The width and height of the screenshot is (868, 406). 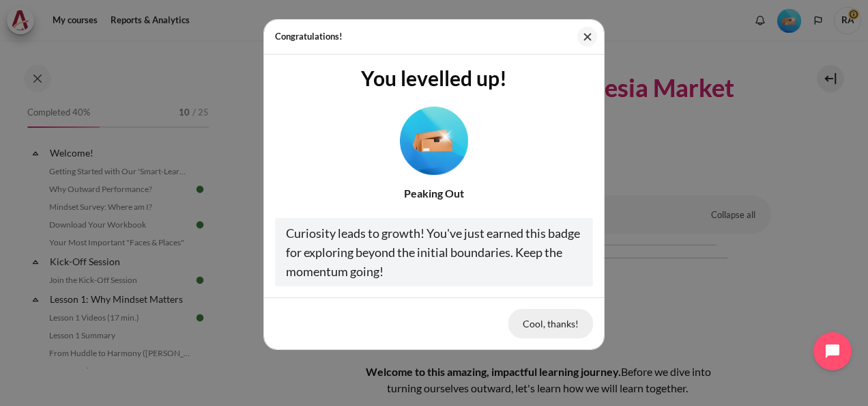 What do you see at coordinates (434, 140) in the screenshot?
I see `img: Level #2` at bounding box center [434, 140].